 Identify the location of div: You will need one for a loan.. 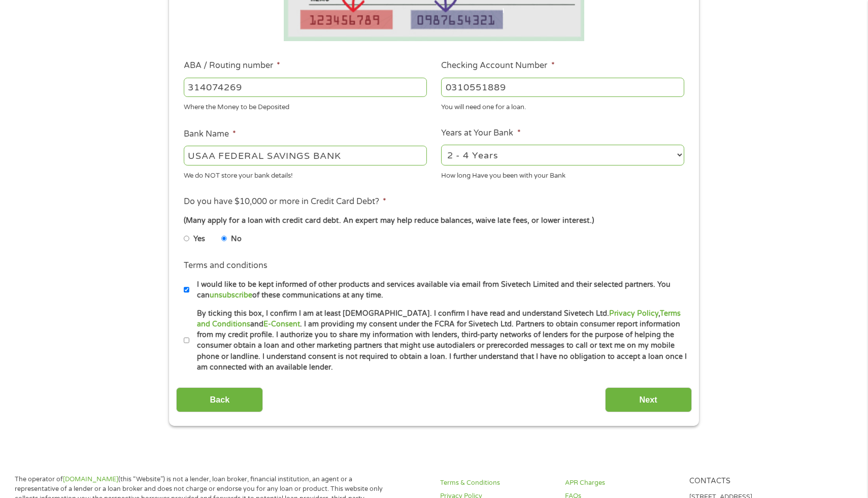
(562, 106).